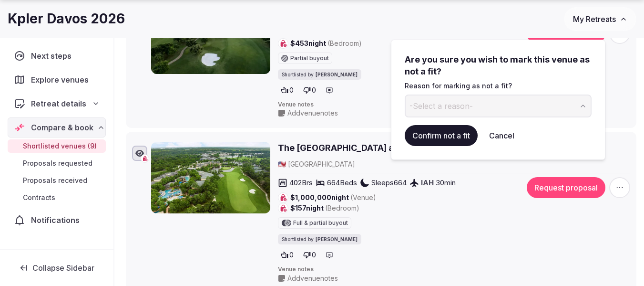 This screenshot has height=286, width=644. Describe the element at coordinates (59, 104) in the screenshot. I see `span: Retreat details` at that location.